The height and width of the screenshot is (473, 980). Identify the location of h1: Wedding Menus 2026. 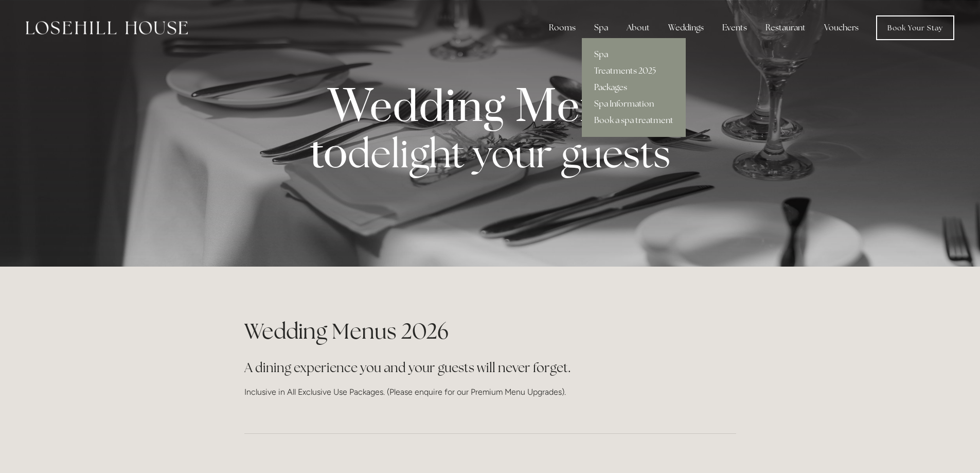
(491, 331).